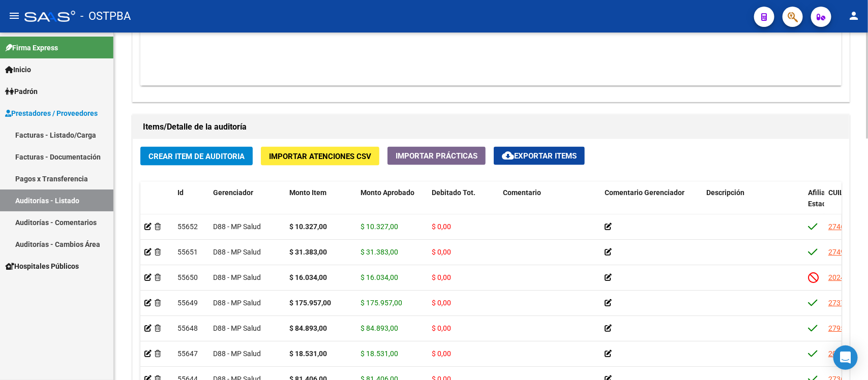  Describe the element at coordinates (320, 156) in the screenshot. I see `button: Importar Atenciones CSV` at that location.